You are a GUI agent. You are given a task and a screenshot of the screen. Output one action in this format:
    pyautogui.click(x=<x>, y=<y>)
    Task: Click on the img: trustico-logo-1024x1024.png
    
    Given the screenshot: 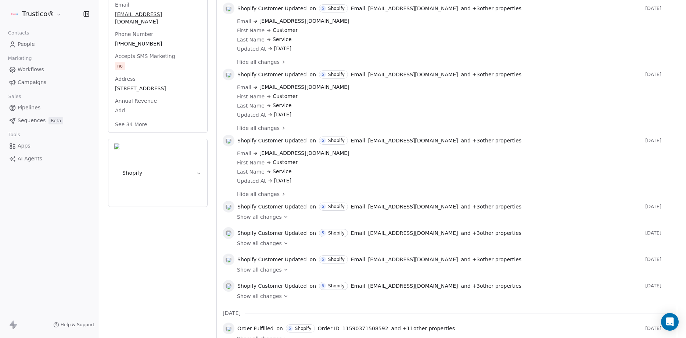 What is the action you would take?
    pyautogui.click(x=15, y=14)
    